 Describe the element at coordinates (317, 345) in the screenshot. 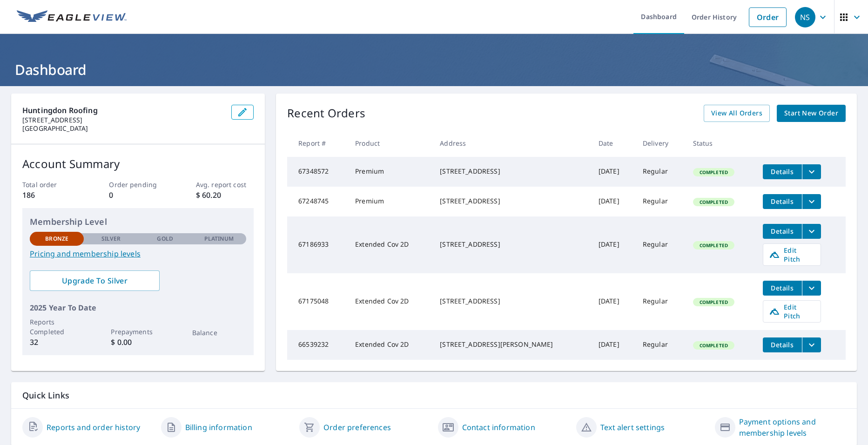

I see `td: 66539232` at that location.